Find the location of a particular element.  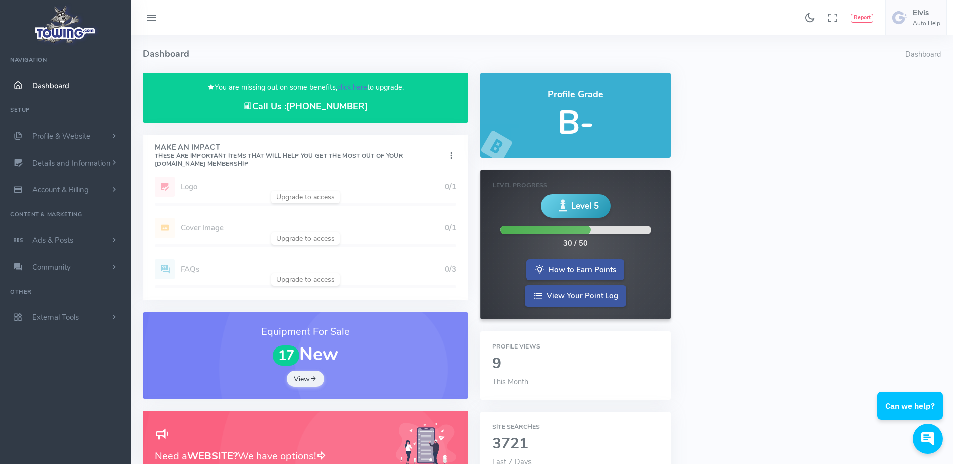

a: How to Earn Points is located at coordinates (575, 270).